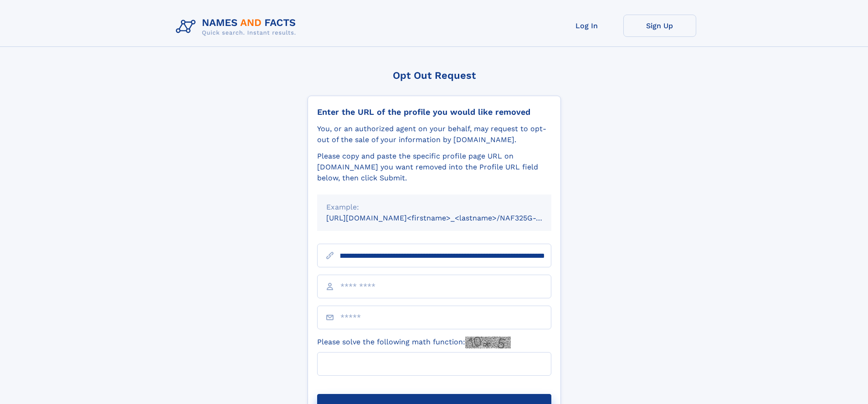 This screenshot has width=868, height=404. I want to click on a: Sign Up, so click(660, 26).